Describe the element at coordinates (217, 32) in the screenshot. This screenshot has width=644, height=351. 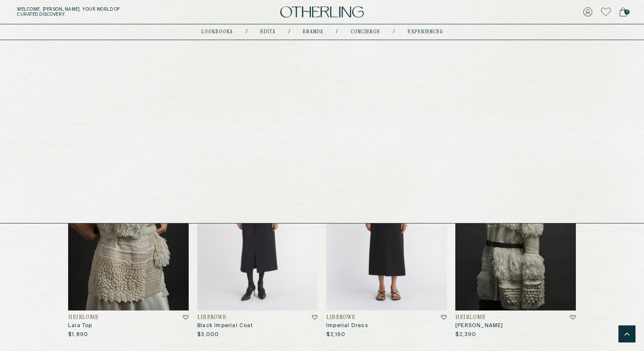
I see `a: lookbooks` at that location.